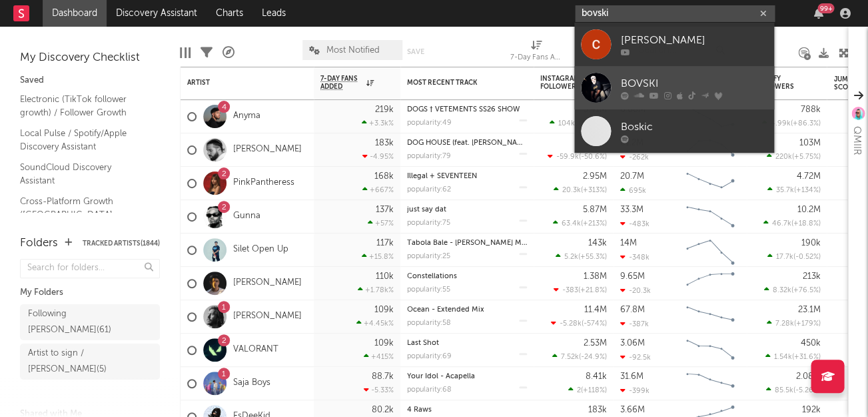 This screenshot has height=417, width=868. Describe the element at coordinates (428, 289) in the screenshot. I see `div: popularity: 55` at that location.